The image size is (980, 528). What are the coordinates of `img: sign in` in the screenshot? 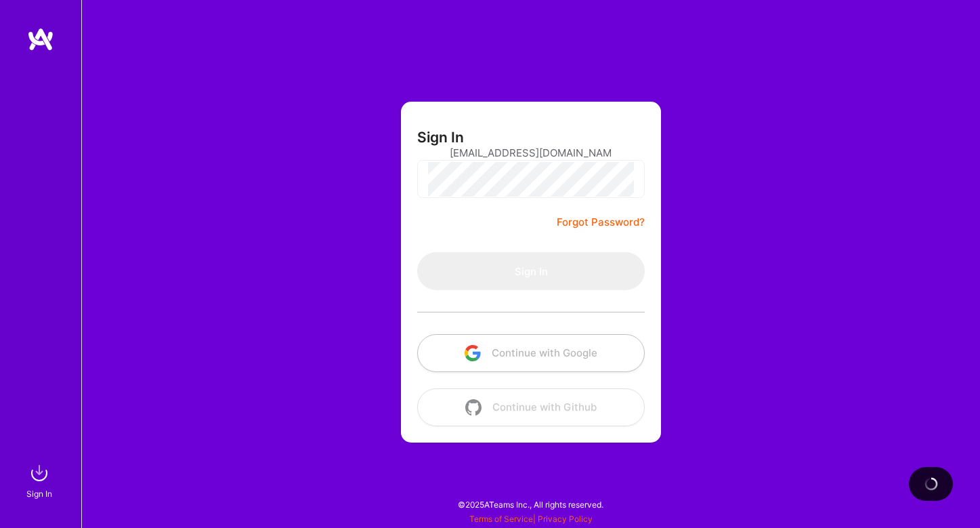 It's located at (39, 473).